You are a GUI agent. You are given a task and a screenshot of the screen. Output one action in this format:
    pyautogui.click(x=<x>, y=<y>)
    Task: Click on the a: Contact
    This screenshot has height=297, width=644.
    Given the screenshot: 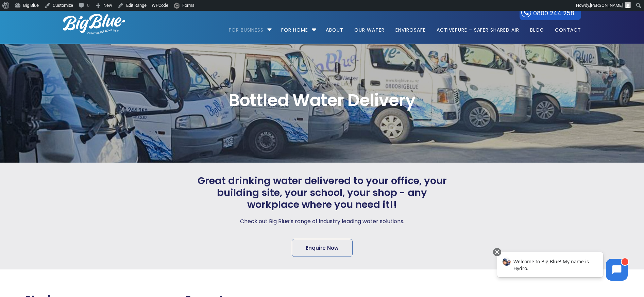 What is the action you would take?
    pyautogui.click(x=566, y=27)
    